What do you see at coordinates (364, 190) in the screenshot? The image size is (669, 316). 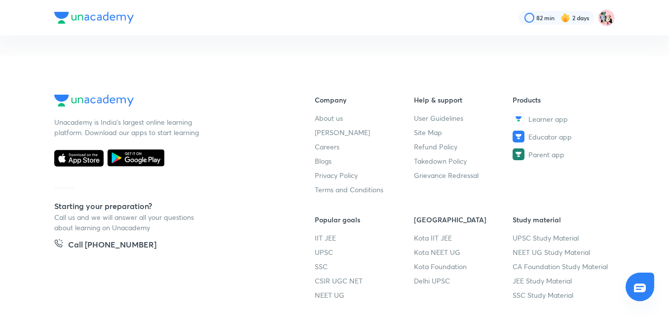 I see `a: Terms and Conditions` at bounding box center [364, 190].